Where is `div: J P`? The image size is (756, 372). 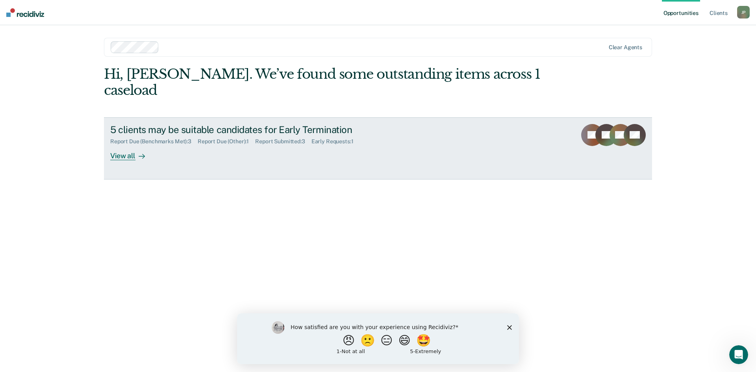
div: J P is located at coordinates (743, 12).